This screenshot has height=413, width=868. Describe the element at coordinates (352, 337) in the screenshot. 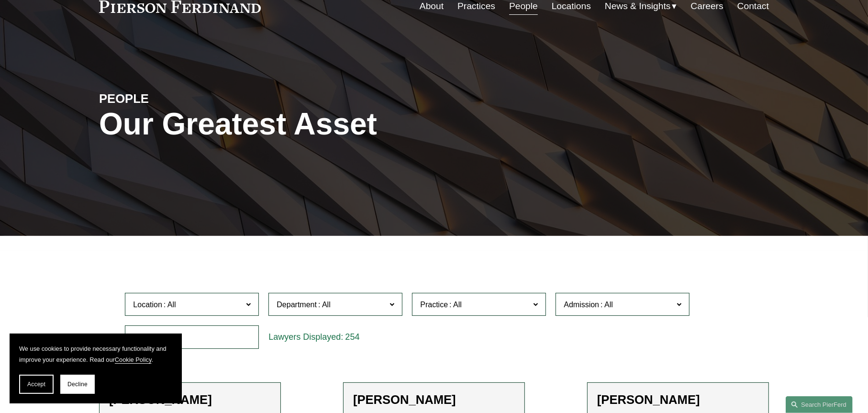

I see `span: 254` at that location.